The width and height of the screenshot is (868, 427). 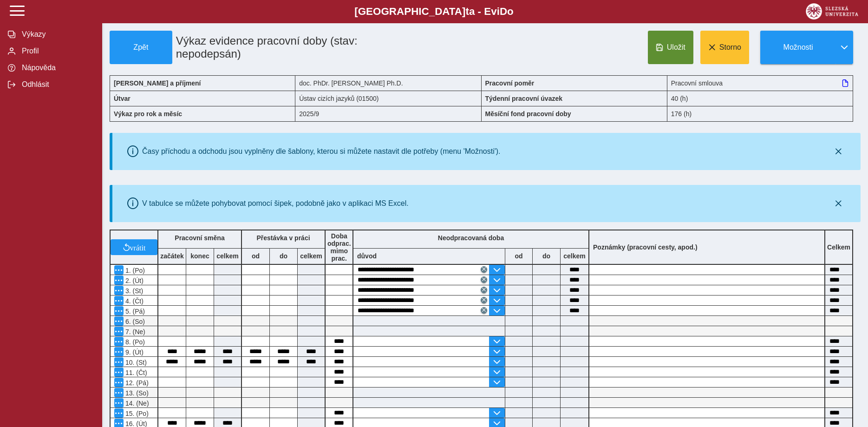 I want to click on span: o, so click(x=511, y=11).